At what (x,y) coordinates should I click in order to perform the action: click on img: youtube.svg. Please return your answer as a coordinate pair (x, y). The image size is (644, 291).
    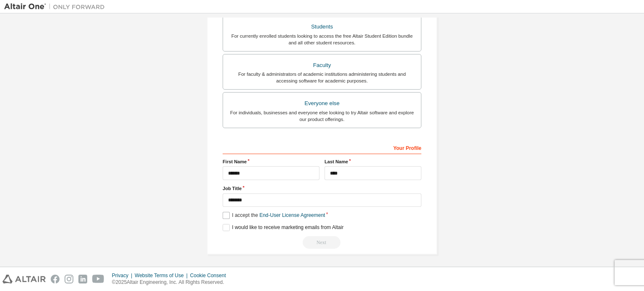
    Looking at the image, I should click on (98, 279).